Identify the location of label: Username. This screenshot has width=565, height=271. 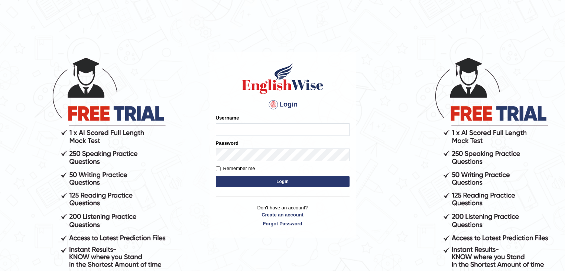
(227, 118).